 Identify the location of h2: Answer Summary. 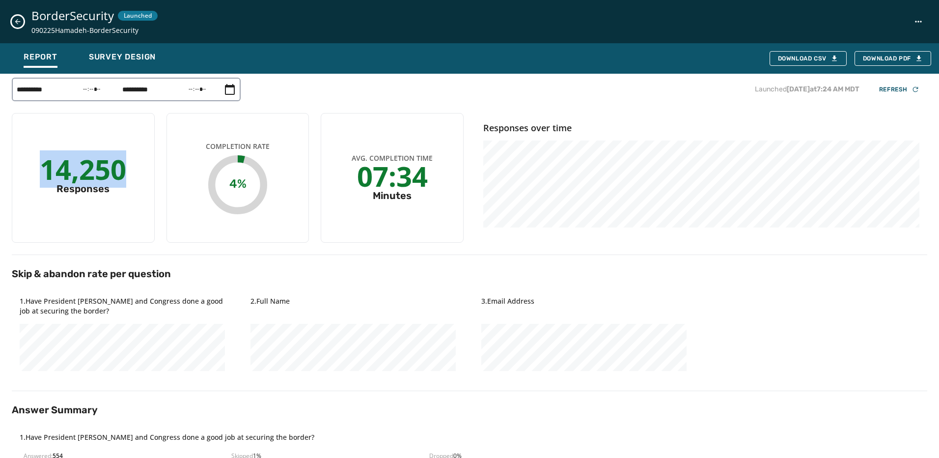
(469, 410).